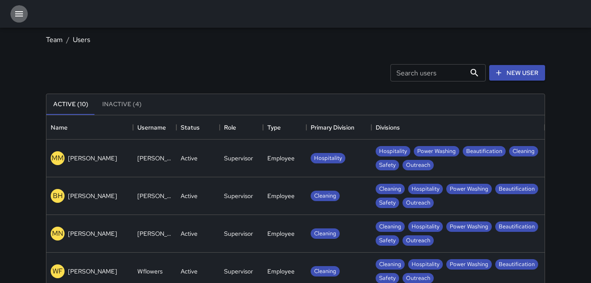  What do you see at coordinates (517, 73) in the screenshot?
I see `a: New User` at bounding box center [517, 73].